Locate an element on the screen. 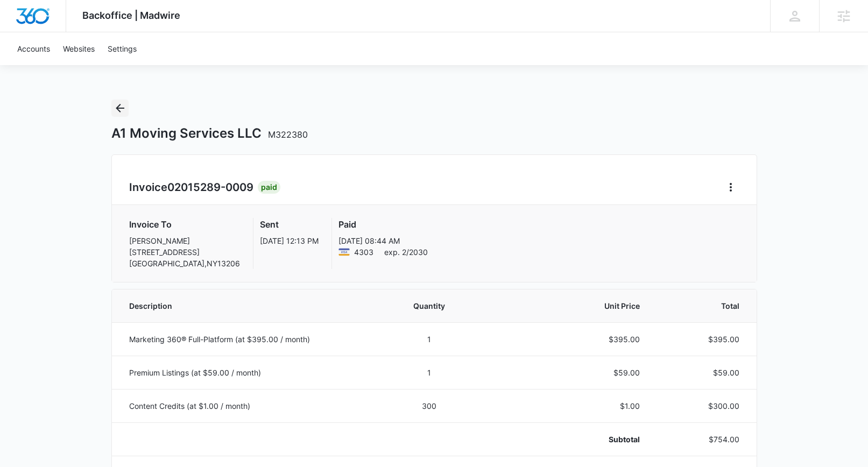  span: Backoffice | Madwire is located at coordinates (131, 15).